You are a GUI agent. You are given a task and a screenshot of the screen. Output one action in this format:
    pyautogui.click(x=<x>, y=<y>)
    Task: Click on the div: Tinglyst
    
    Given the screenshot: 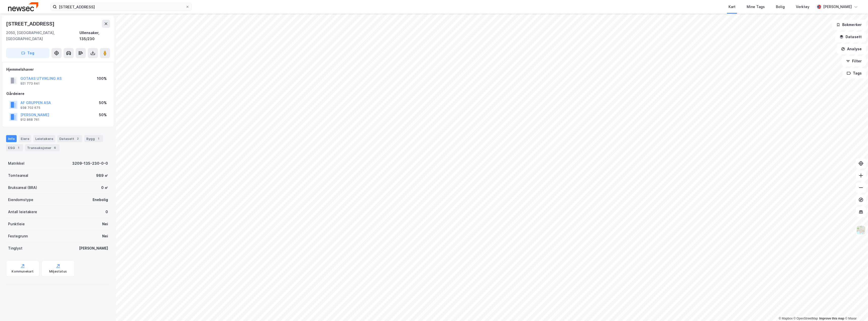 What is the action you would take?
    pyautogui.click(x=15, y=248)
    